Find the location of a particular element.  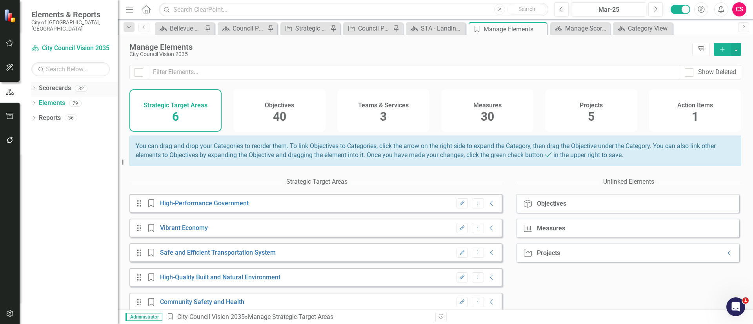

span: Search is located at coordinates (527, 9).